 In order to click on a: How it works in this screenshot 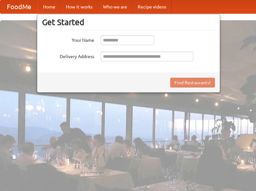, I will do `click(79, 7)`.